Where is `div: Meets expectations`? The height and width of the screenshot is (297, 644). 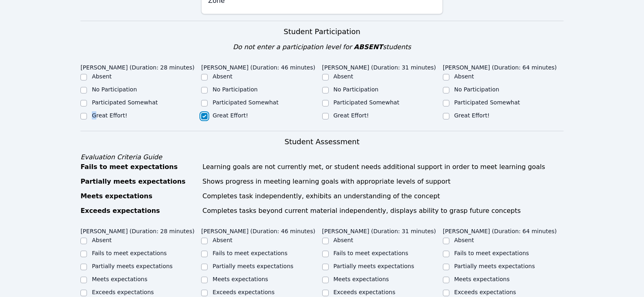
div: Meets expectations is located at coordinates (139, 196).